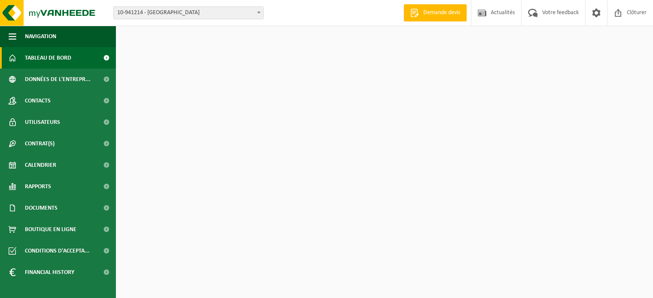 The image size is (653, 298). I want to click on span: Documents, so click(41, 208).